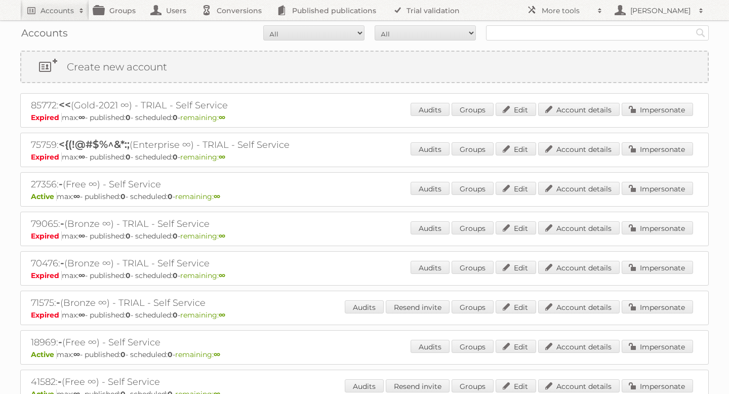  Describe the element at coordinates (208, 224) in the screenshot. I see `h2: 79065: (Bronze ∞) - TRIAL - Self Service` at that location.